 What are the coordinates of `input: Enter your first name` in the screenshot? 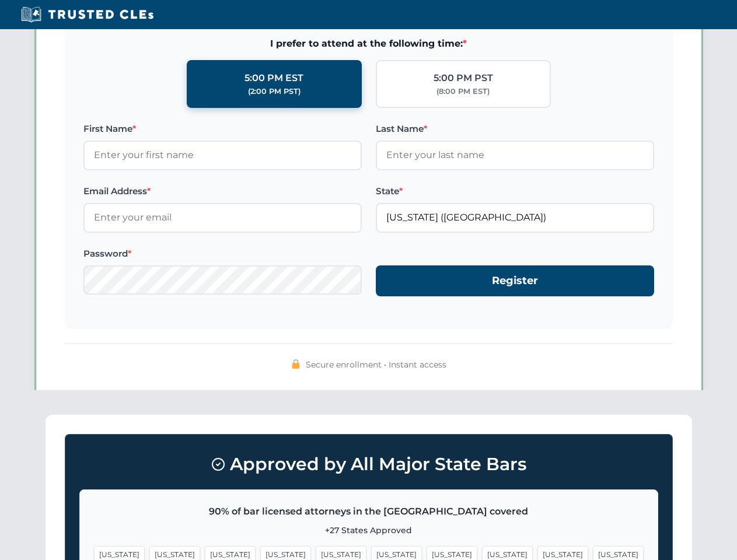 It's located at (223, 155).